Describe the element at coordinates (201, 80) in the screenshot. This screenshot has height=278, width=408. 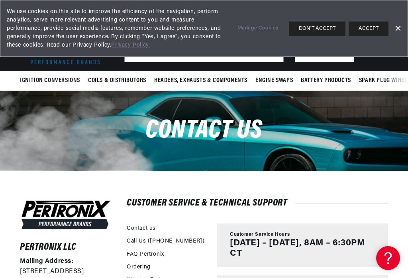
I see `summary: Headers, Exhausts & Components` at that location.